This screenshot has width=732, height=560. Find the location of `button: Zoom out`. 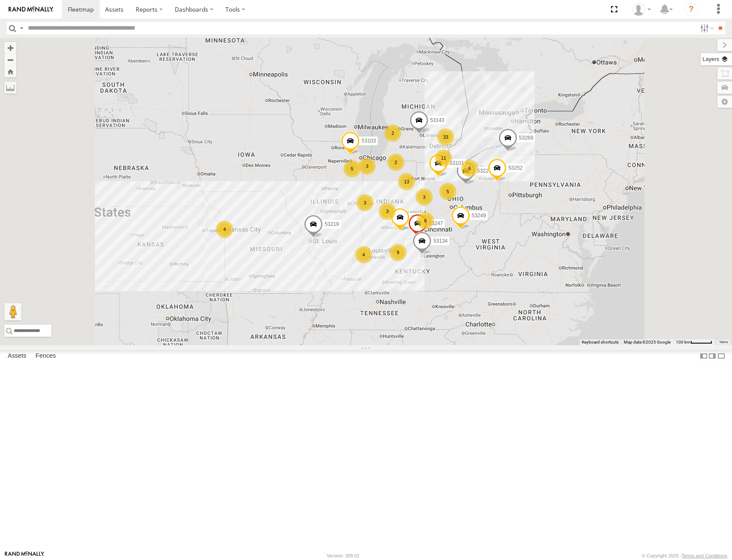

button: Zoom out is located at coordinates (10, 60).